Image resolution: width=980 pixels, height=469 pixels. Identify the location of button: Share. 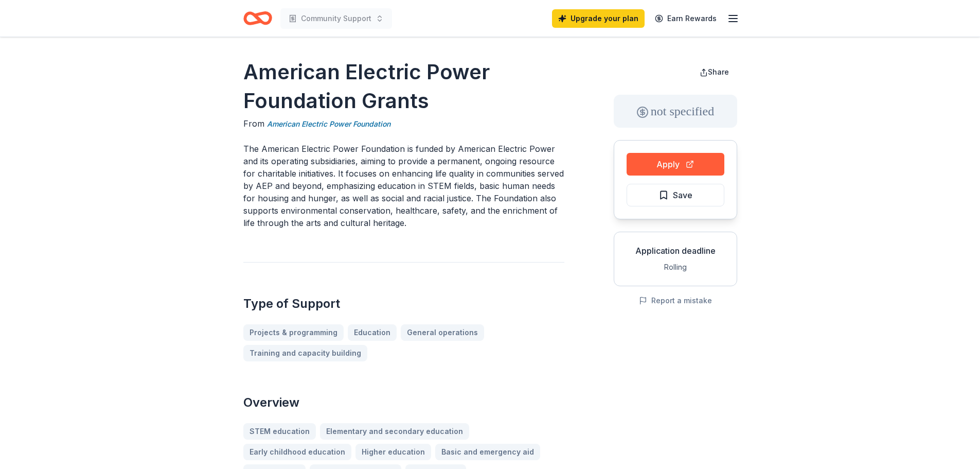
(714, 72).